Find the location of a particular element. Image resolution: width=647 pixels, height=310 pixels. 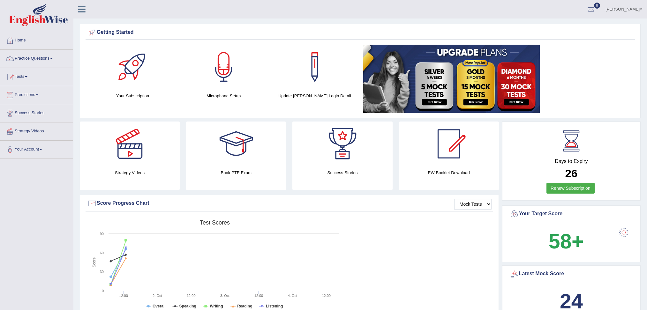

tspan: 4. Oct is located at coordinates (292, 296).